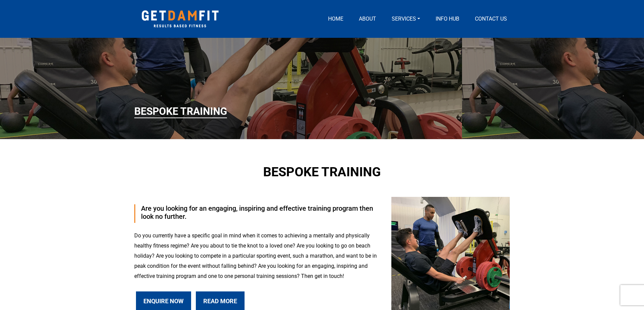  I want to click on a: Services, so click(406, 19).